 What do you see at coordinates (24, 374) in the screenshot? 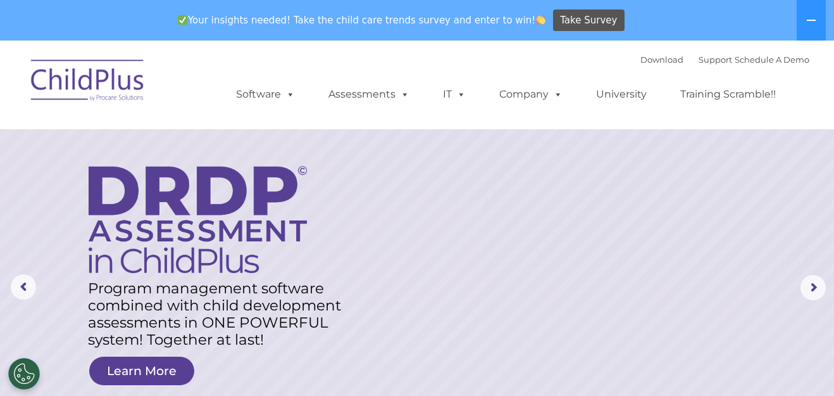
I see `button: Cookies Settings` at bounding box center [24, 374].